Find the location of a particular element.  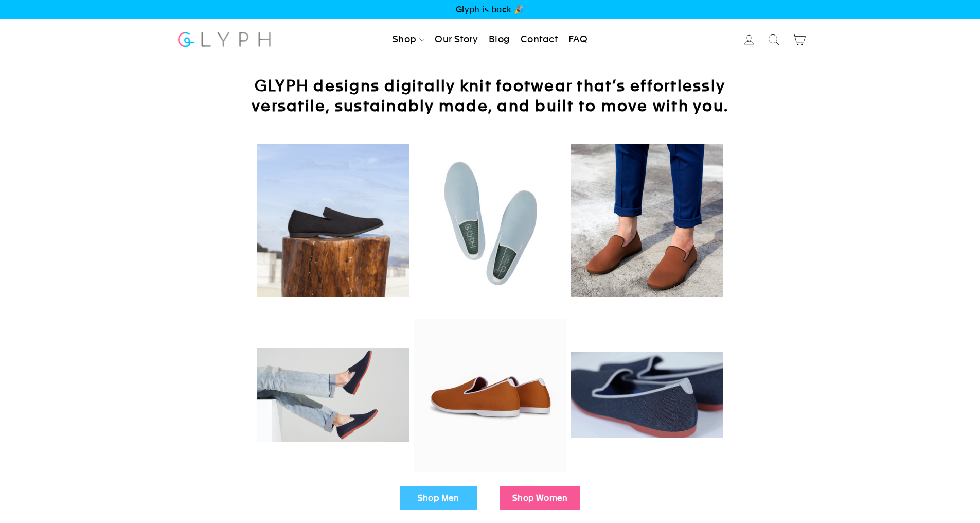

a: Shop is located at coordinates (409, 40).